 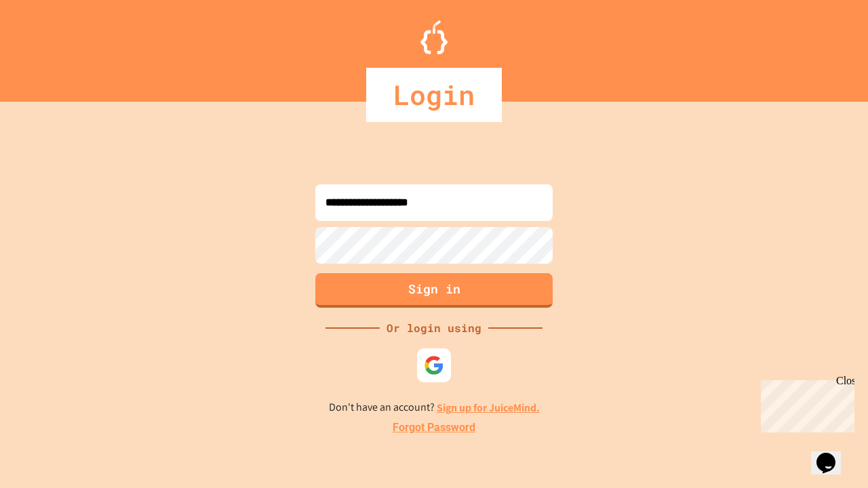 What do you see at coordinates (50, 45) in the screenshot?
I see `div: Chat with us now!Close` at bounding box center [50, 45].